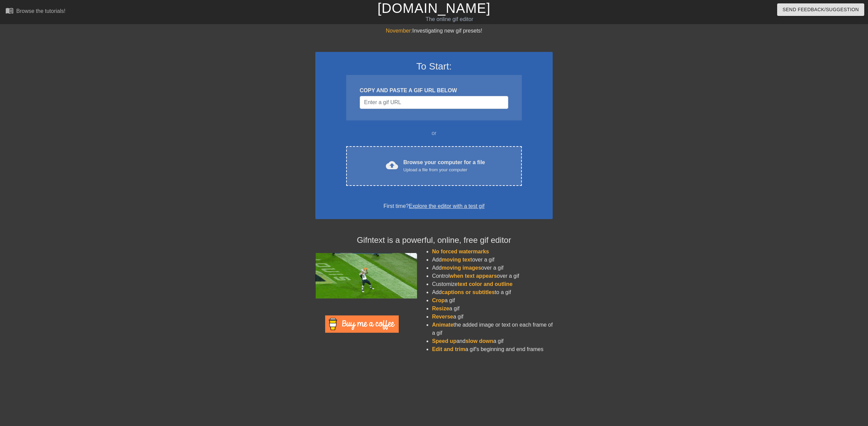 The height and width of the screenshot is (426, 868). Describe the element at coordinates (434, 240) in the screenshot. I see `h4: Gifntext is a powerful, online, free gif editor` at that location.